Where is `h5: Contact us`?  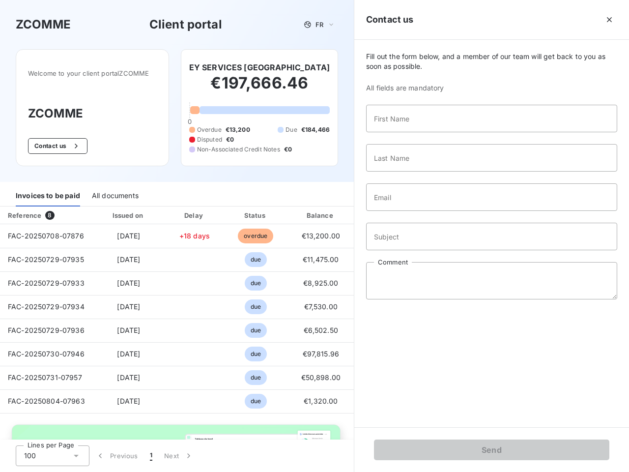
h5: Contact us is located at coordinates (390, 20).